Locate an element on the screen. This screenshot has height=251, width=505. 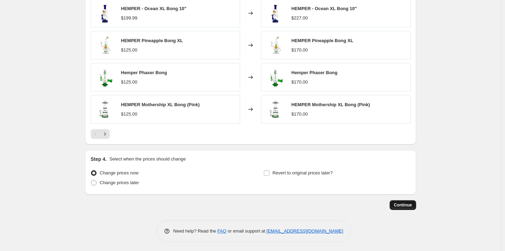
button: Next is located at coordinates (105, 134).